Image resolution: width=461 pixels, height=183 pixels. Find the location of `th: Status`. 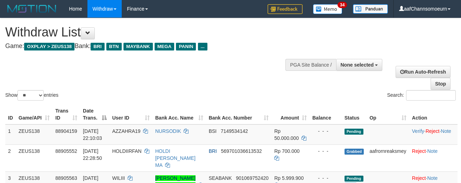

th: Status is located at coordinates (354, 114).